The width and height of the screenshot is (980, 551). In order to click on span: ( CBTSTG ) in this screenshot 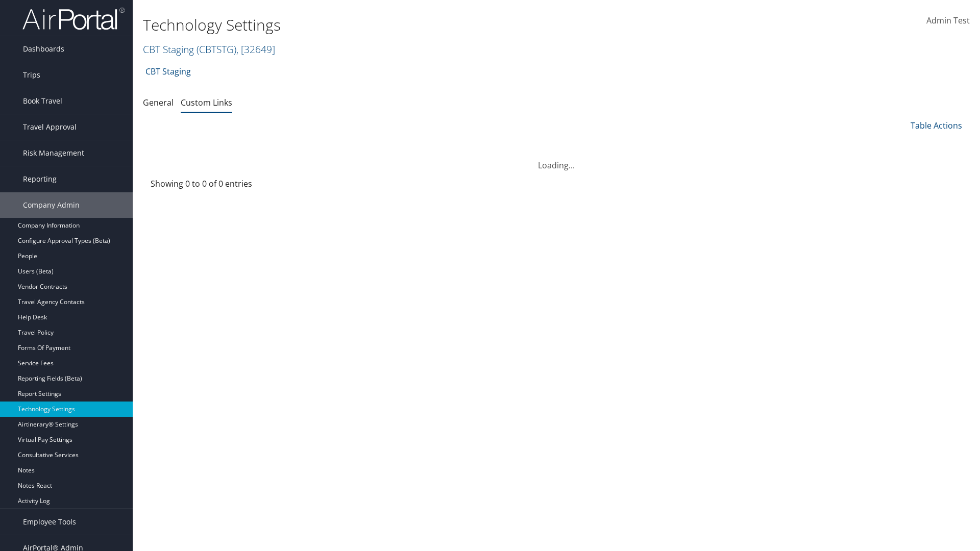, I will do `click(217, 49)`.